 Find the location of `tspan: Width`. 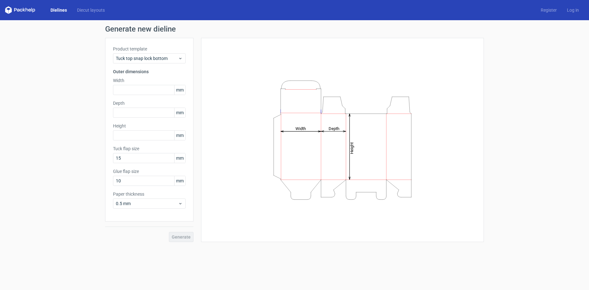

tspan: Width is located at coordinates (301, 128).